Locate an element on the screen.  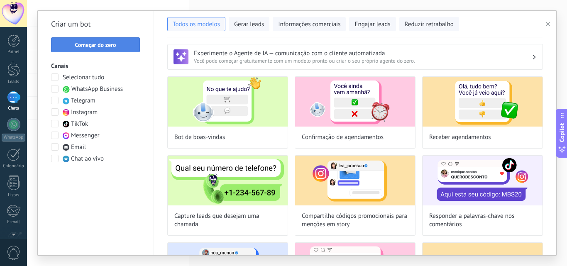
button: Reduzir retrabalho is located at coordinates (429, 24).